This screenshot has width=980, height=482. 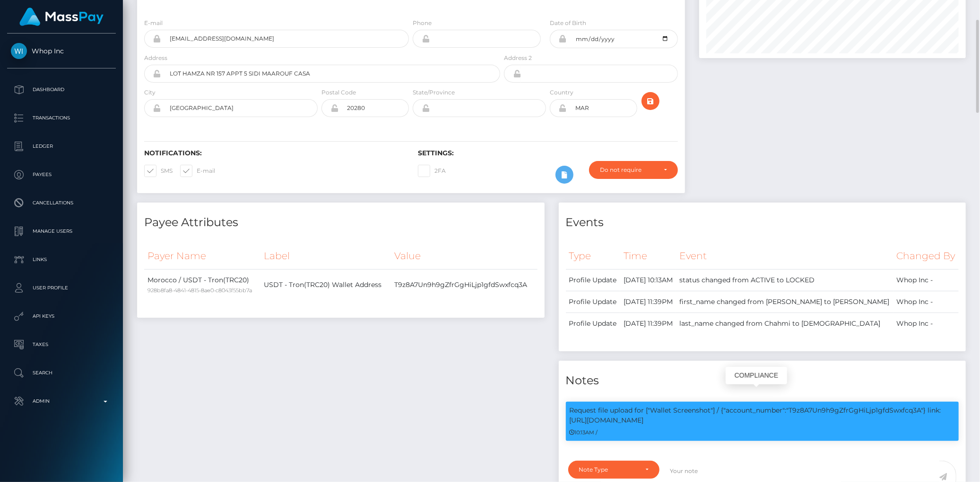 I want to click on label: Address 2, so click(x=517, y=58).